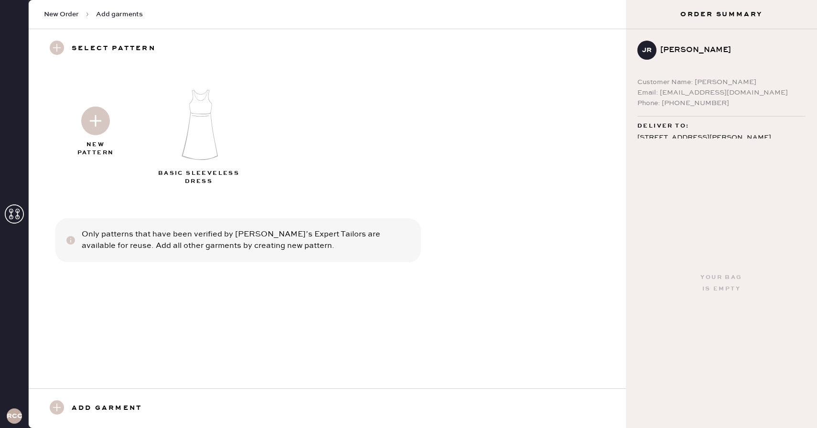 The image size is (817, 428). Describe the element at coordinates (663, 126) in the screenshot. I see `span: Deliver to:` at that location.